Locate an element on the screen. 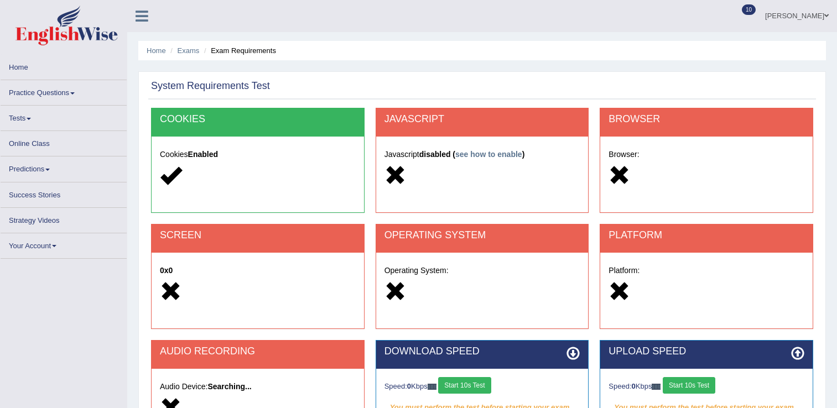  h2: JAVASCRIPT is located at coordinates (482, 120).